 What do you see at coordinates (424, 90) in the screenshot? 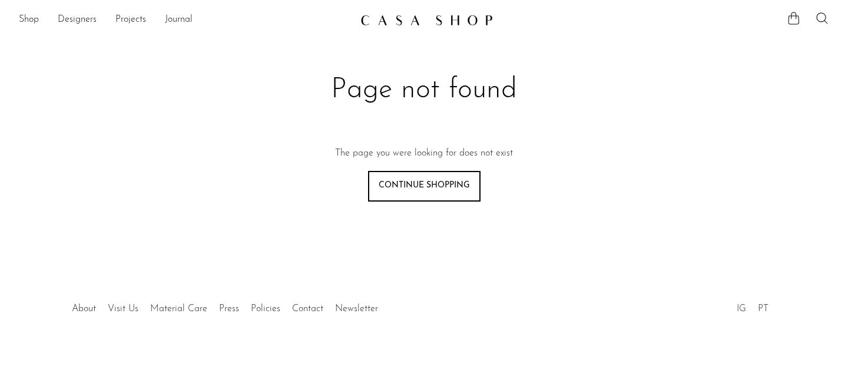
I see `h1: Page not found` at bounding box center [424, 90].